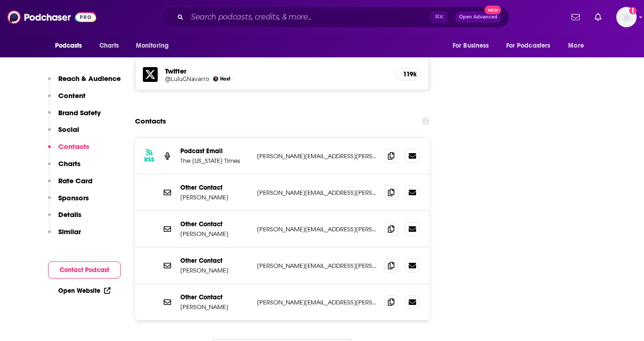  Describe the element at coordinates (84, 270) in the screenshot. I see `button: Contact Podcast` at that location.